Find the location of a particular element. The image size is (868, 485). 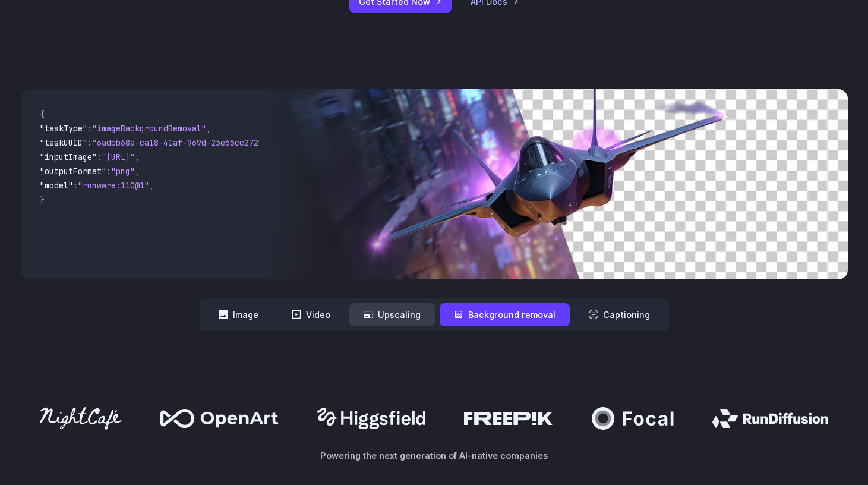

span: "taskType" is located at coordinates (64, 128).